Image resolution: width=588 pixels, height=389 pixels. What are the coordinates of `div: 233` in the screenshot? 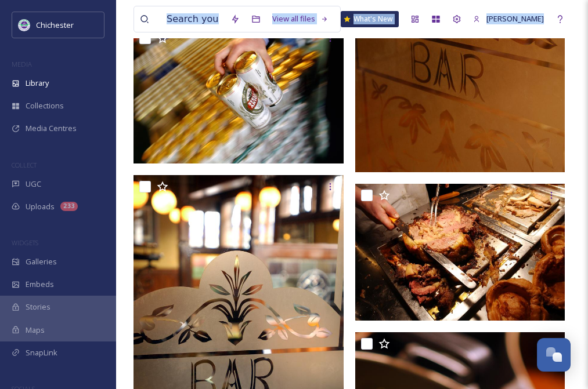 It's located at (69, 206).